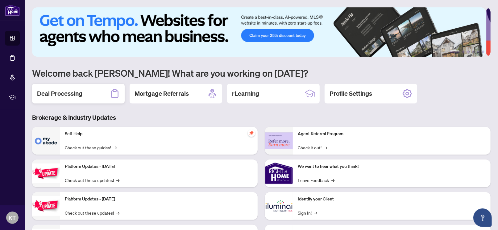 This screenshot has width=498, height=230. What do you see at coordinates (455, 52) in the screenshot?
I see `button: 1` at bounding box center [455, 52].